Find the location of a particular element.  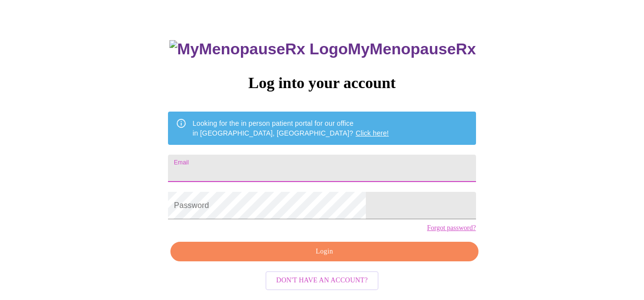

img: MyMenopauseRx Logo is located at coordinates (259, 49).